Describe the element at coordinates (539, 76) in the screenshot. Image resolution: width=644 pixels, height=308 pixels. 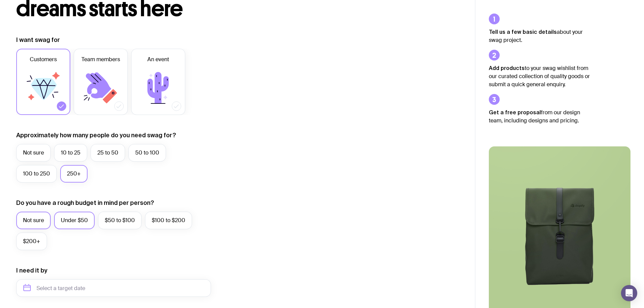
I see `p: to your swag wishlist from our curated collection of quality goods or submit a quick general enqu...` at that location.